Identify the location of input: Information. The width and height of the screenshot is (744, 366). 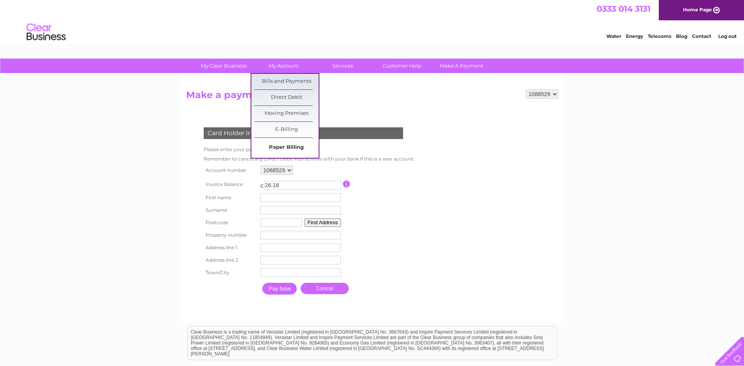
(346, 184).